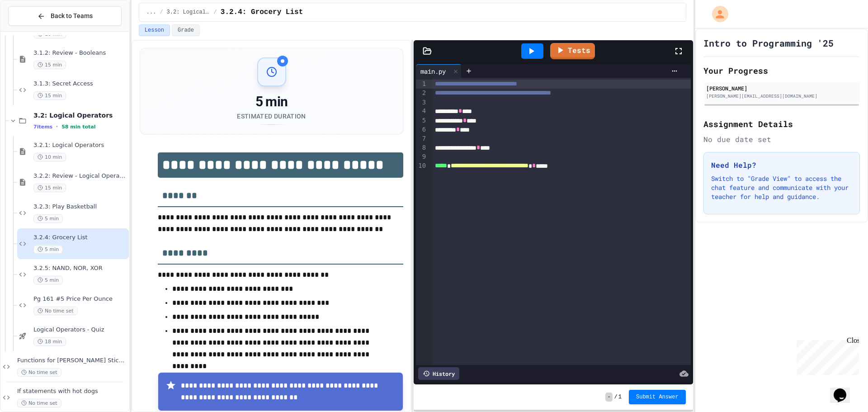  I want to click on span: 58 min total, so click(78, 126).